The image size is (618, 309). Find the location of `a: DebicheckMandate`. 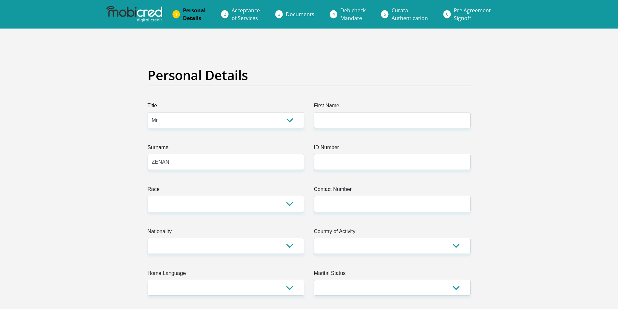

a: DebicheckMandate is located at coordinates (353, 14).